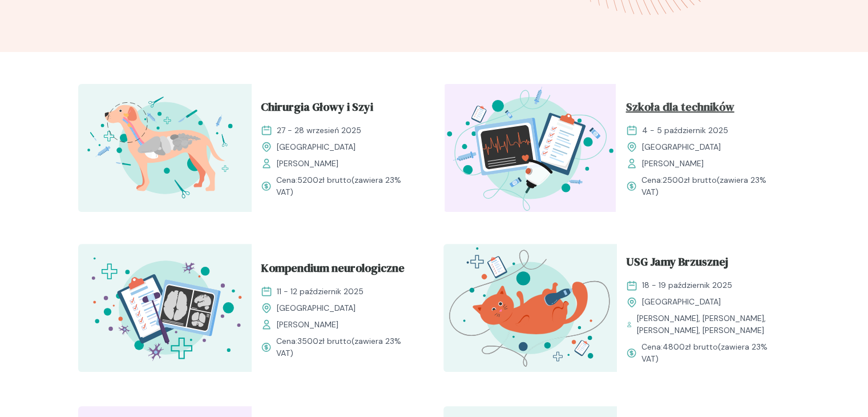  I want to click on span: 27 - 28 wrzesień 2025, so click(319, 130).